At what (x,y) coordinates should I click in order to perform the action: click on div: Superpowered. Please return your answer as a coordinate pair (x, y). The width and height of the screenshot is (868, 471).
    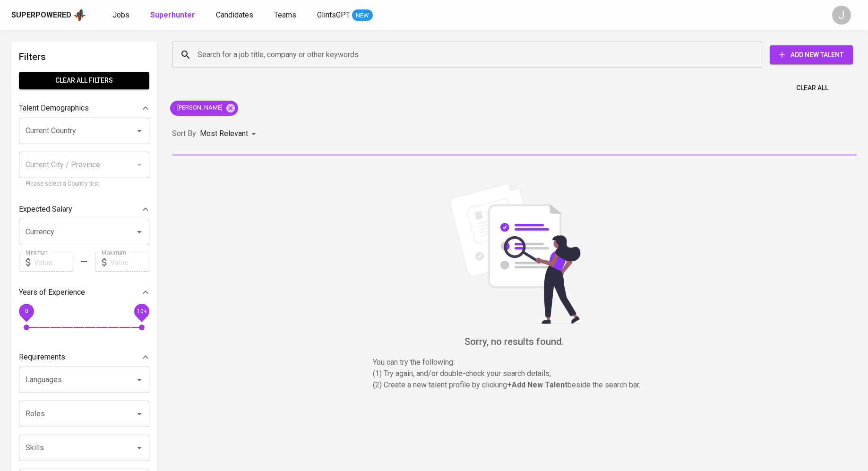
    Looking at the image, I should click on (42, 15).